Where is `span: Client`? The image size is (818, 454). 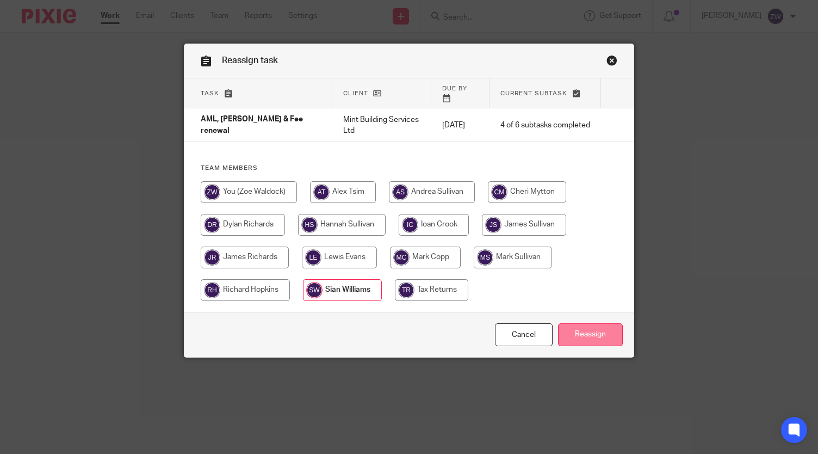
span: Client is located at coordinates (356, 93).